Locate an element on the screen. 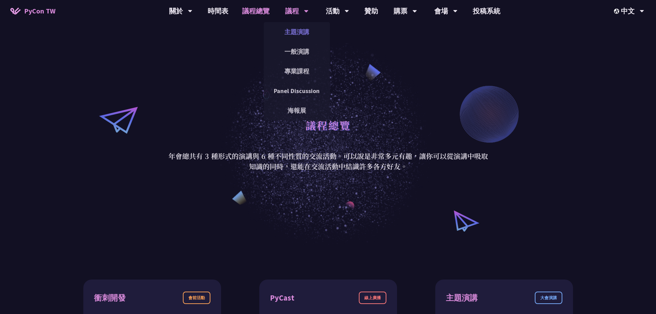  div: 衝刺開發 is located at coordinates (110, 298).